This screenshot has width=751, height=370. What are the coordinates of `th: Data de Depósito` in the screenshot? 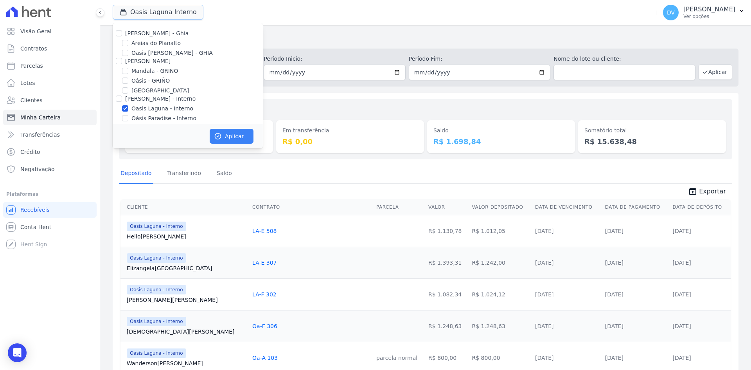 It's located at (700, 207).